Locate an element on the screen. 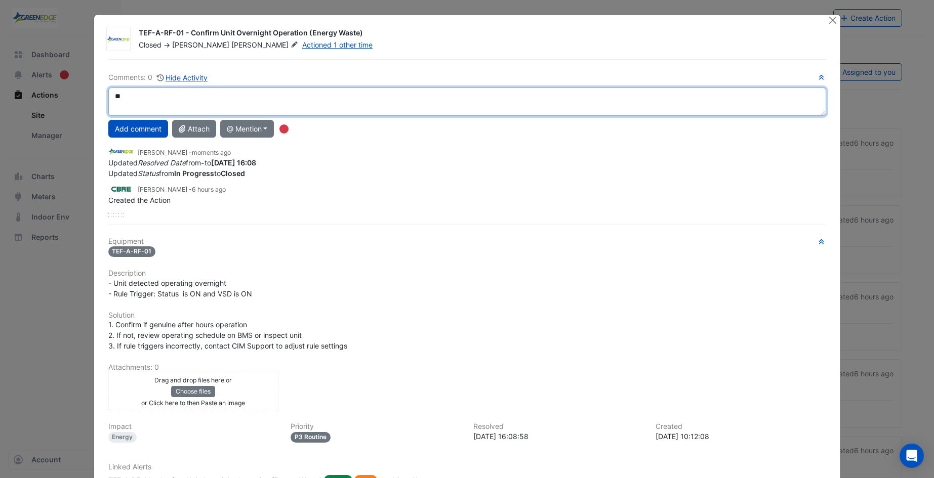 The height and width of the screenshot is (478, 934). a: Actioned 1 other time is located at coordinates (337, 45).